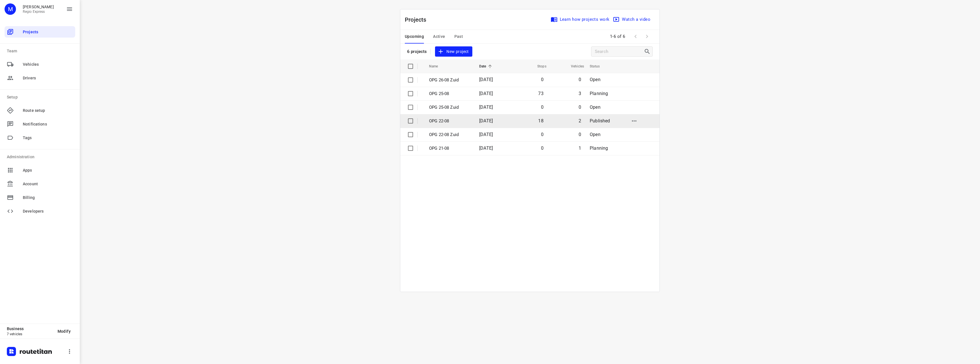 The height and width of the screenshot is (364, 980). What do you see at coordinates (40, 78) in the screenshot?
I see `div: Drivers` at bounding box center [40, 78].